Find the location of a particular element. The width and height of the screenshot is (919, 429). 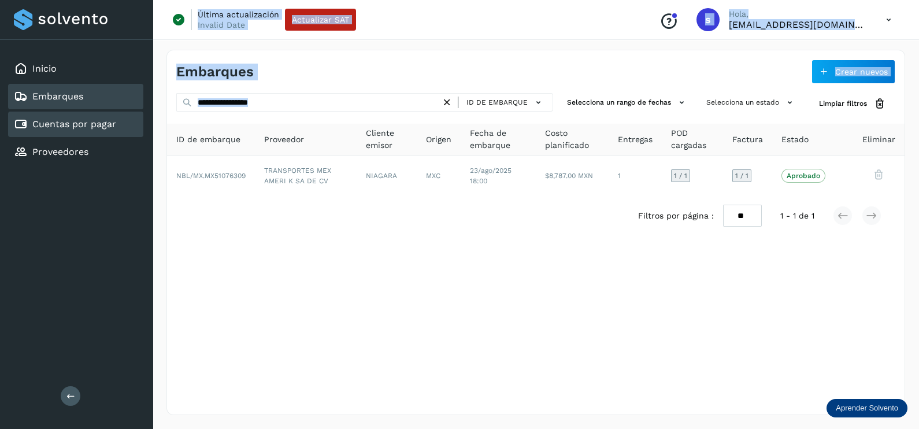

button: Selecciona un rango de fechas is located at coordinates (627, 102).